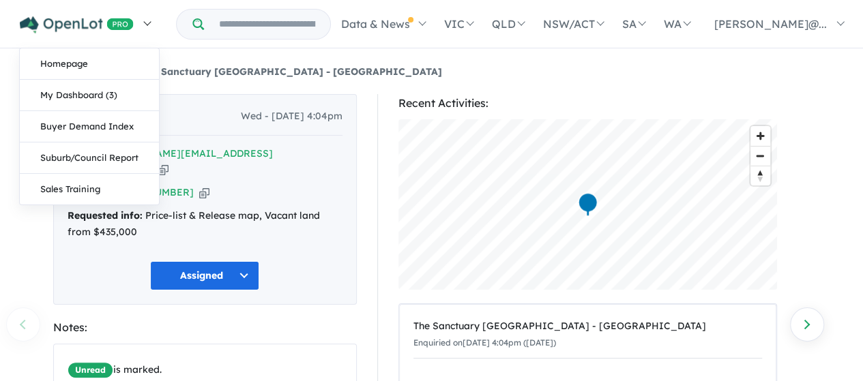 The height and width of the screenshot is (381, 863). I want to click on span: Zoom out, so click(760, 156).